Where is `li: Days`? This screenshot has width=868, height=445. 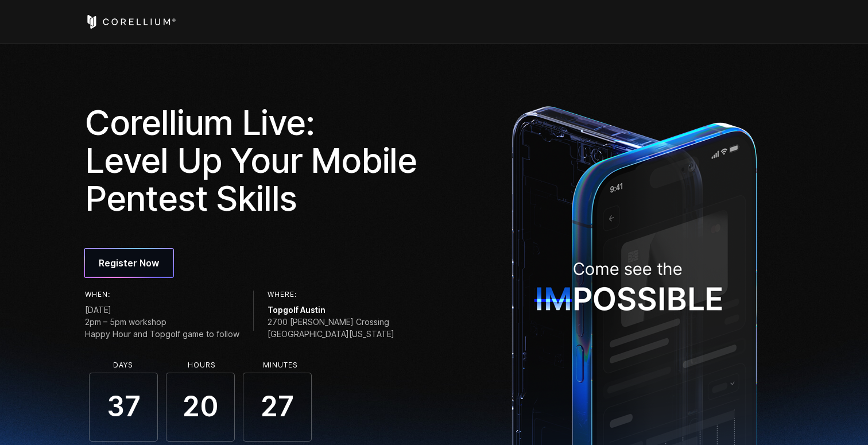
li: Days is located at coordinates (123, 365).